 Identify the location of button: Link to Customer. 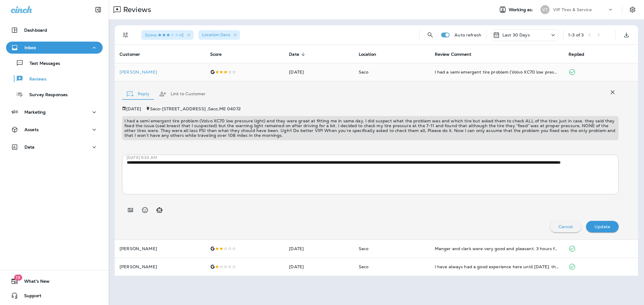
(182, 94).